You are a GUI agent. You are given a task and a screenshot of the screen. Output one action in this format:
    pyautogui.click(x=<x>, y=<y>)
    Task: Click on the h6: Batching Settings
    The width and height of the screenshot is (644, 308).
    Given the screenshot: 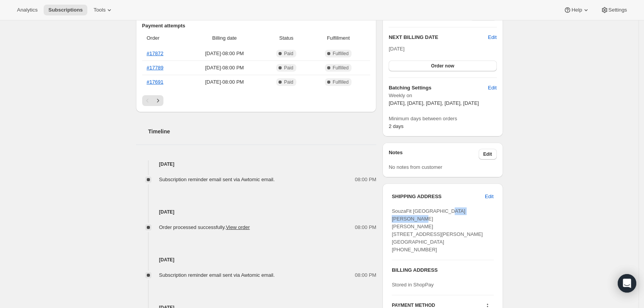 What is the action you would take?
    pyautogui.click(x=438, y=88)
    